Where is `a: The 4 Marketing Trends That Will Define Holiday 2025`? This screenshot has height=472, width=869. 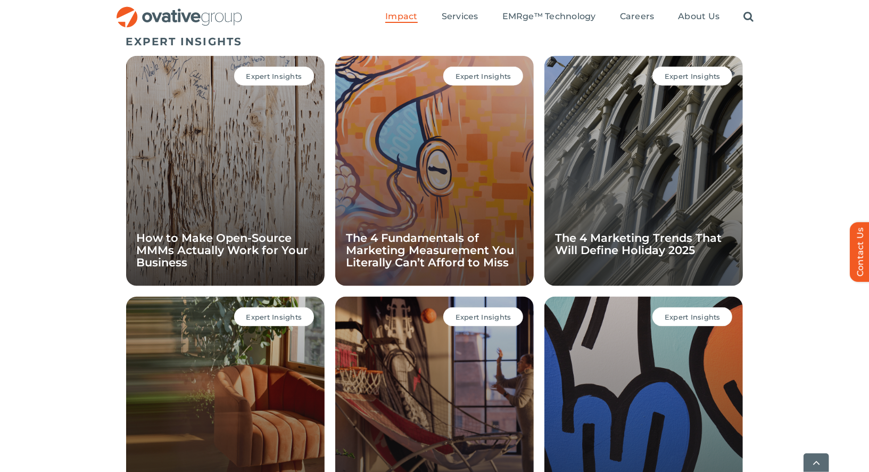
a: The 4 Marketing Trends That Will Define Holiday 2025 is located at coordinates (638, 244).